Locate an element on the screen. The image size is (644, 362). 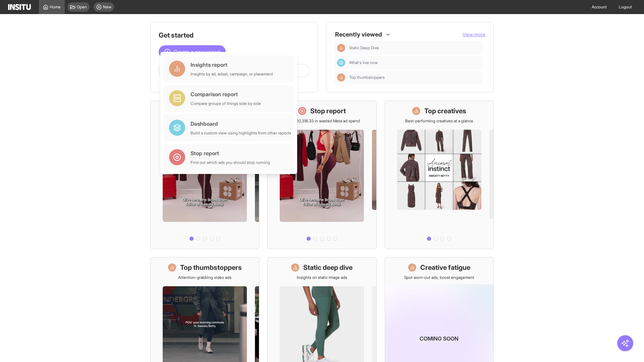
a: What's live nowSee all active ads instantly is located at coordinates (205, 174).